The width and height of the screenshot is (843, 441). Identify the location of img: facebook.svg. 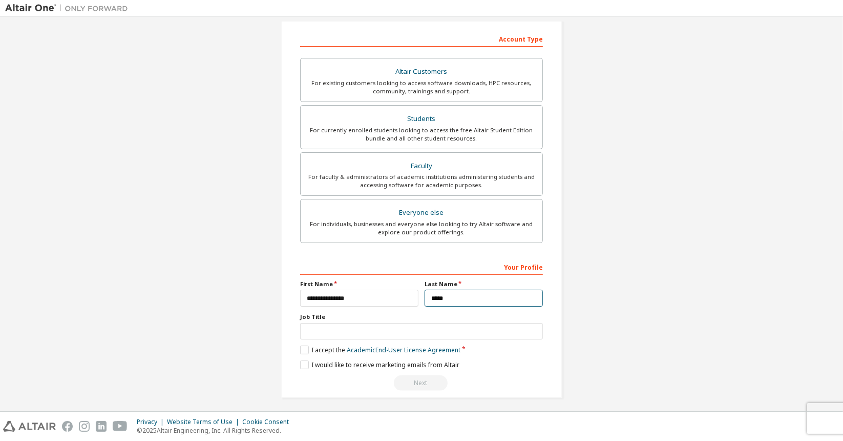
(67, 426).